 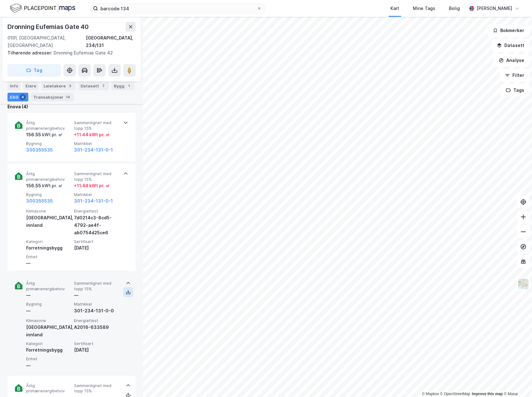 I want to click on div: Kontrollprogram for chat, so click(x=516, y=382).